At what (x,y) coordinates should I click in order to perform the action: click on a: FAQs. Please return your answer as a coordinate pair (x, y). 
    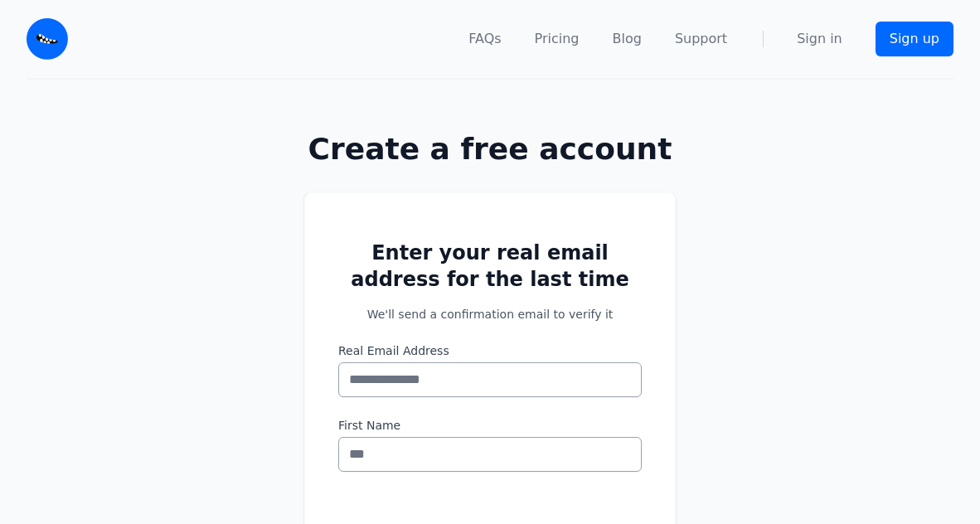
    Looking at the image, I should click on (485, 39).